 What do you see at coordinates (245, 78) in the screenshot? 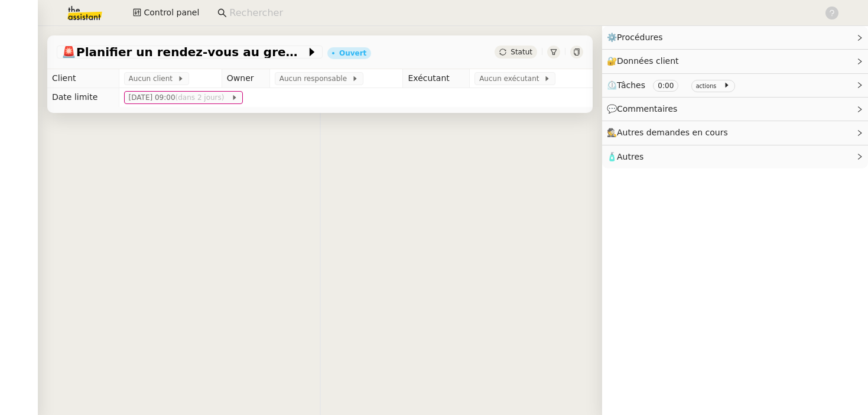
I see `td: Owner` at bounding box center [245, 78].